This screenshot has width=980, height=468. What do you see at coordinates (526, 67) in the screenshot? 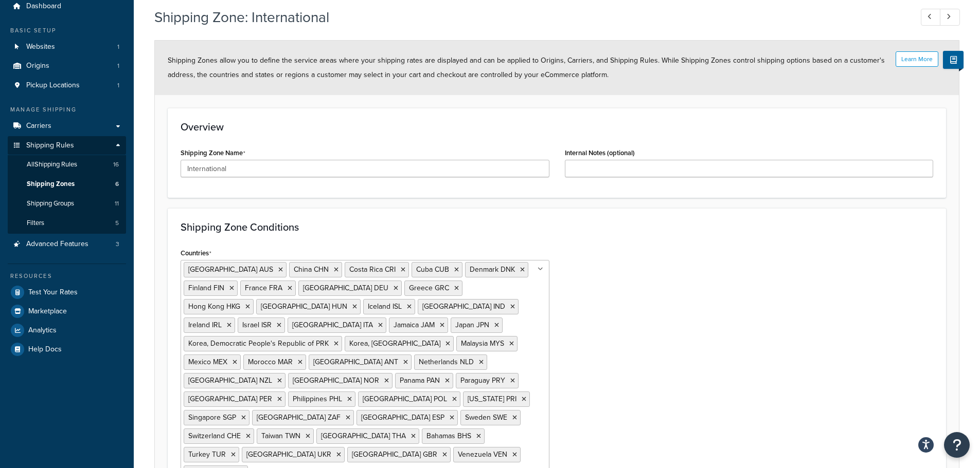
I see `span: Shipping Zones allow you to define the service areas where your shipping rates are displayed and ...` at bounding box center [526, 67].